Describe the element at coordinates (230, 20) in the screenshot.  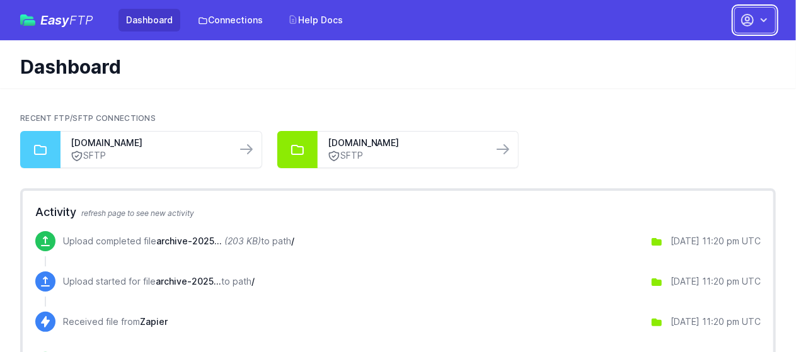
I see `a: Connections` at that location.